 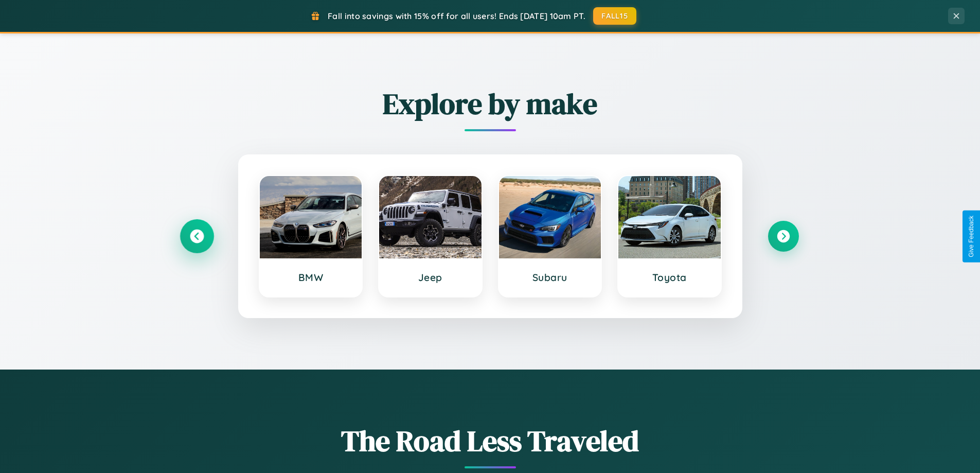 I want to click on h3: Subaru, so click(x=550, y=277).